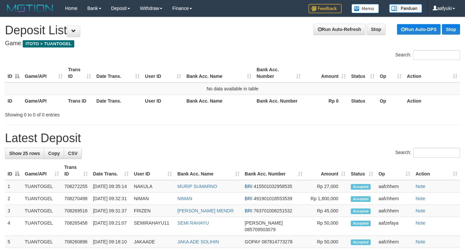 The image size is (465, 251). I want to click on a: CSV, so click(73, 153).